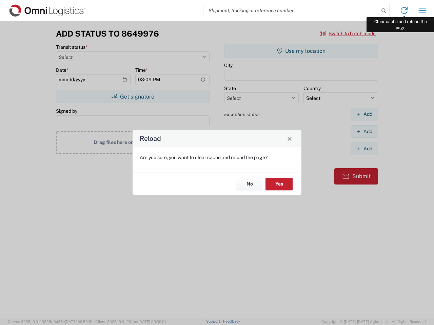 The width and height of the screenshot is (434, 325). I want to click on button: No, so click(249, 184).